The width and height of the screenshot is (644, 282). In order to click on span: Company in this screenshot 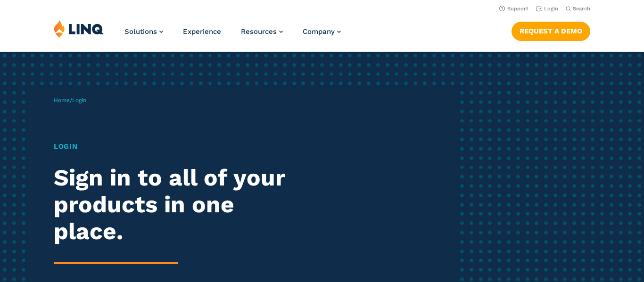, I will do `click(319, 32)`.